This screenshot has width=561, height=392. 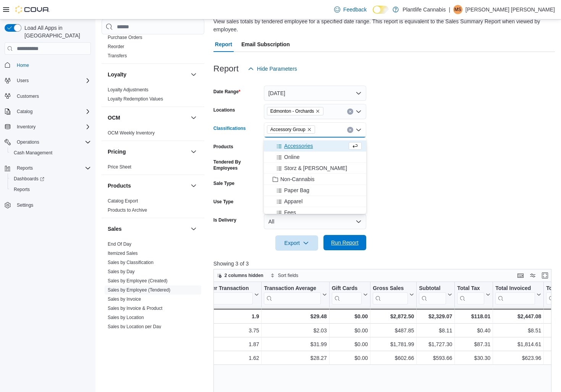 What do you see at coordinates (48, 142) in the screenshot?
I see `button: Operations` at bounding box center [48, 142].